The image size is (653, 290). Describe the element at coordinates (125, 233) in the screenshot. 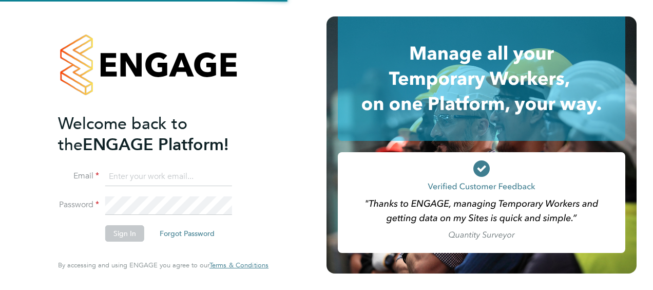

I see `button: Sign In` at that location.